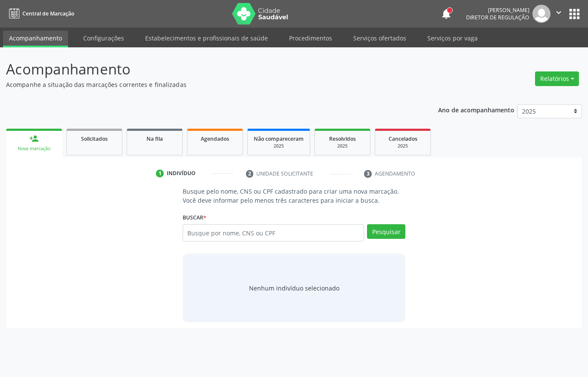  Describe the element at coordinates (386, 231) in the screenshot. I see `button: Pesquisar` at that location.